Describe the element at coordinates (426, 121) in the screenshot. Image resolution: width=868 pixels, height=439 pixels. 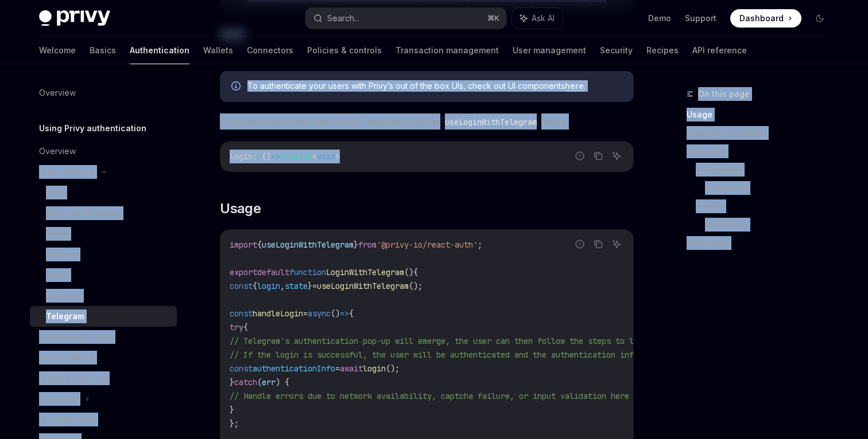
I see `span: To authenticate your users with Telegram, use the hook.` at that location.